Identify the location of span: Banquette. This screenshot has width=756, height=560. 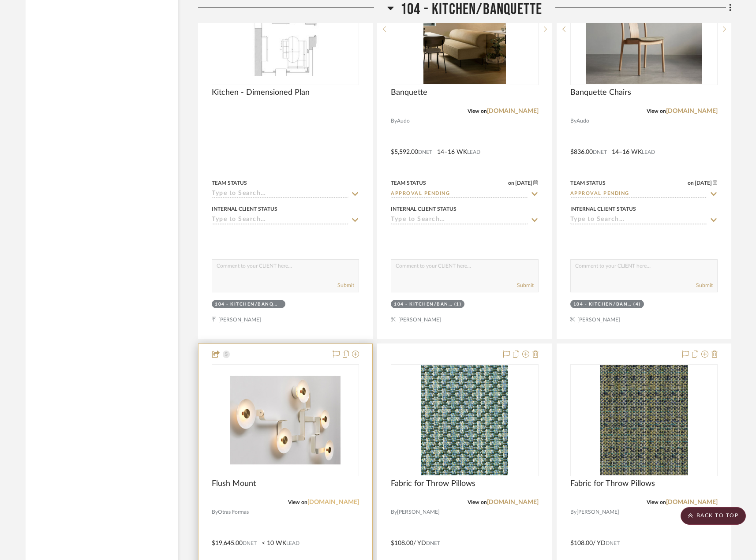
(409, 93).